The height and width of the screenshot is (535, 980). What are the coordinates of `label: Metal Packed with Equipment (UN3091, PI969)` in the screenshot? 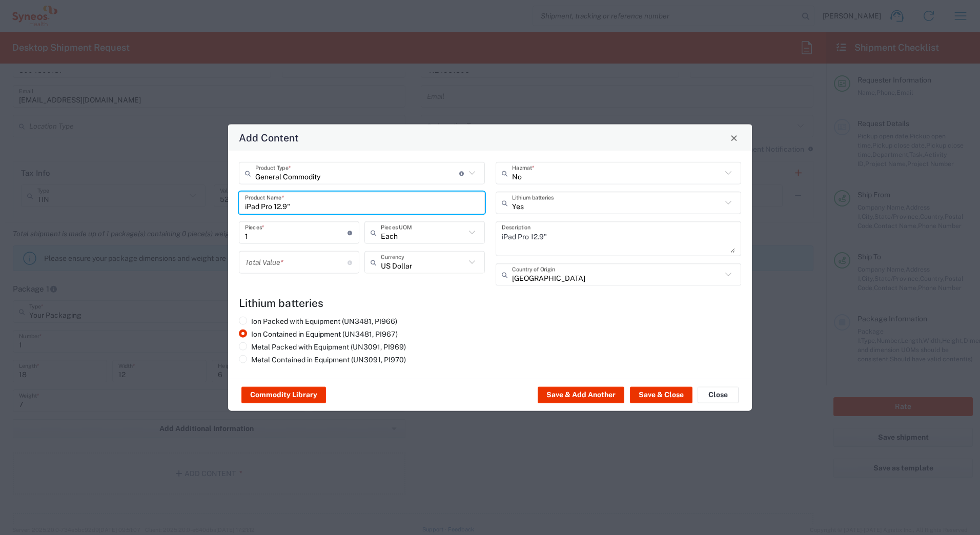 It's located at (322, 347).